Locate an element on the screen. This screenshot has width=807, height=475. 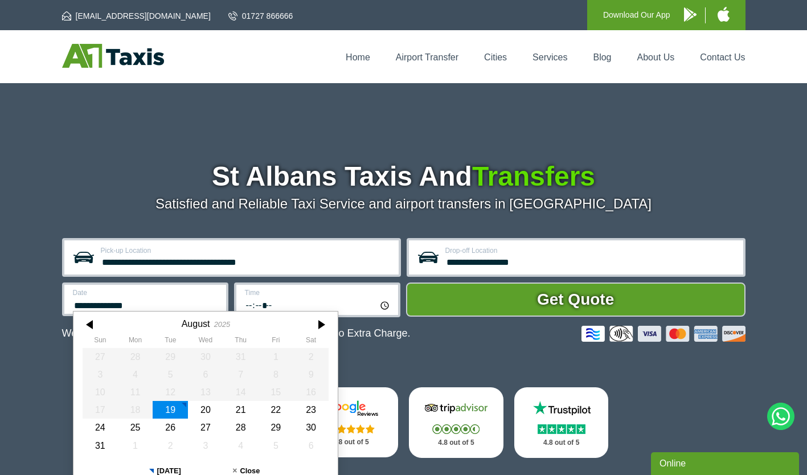
div: 13 August 2025 is located at coordinates (205, 392).